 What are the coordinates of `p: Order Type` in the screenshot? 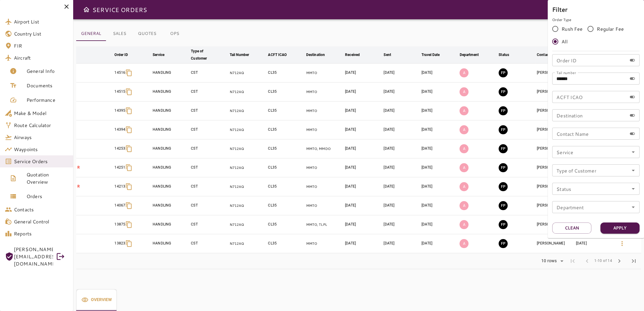 It's located at (596, 20).